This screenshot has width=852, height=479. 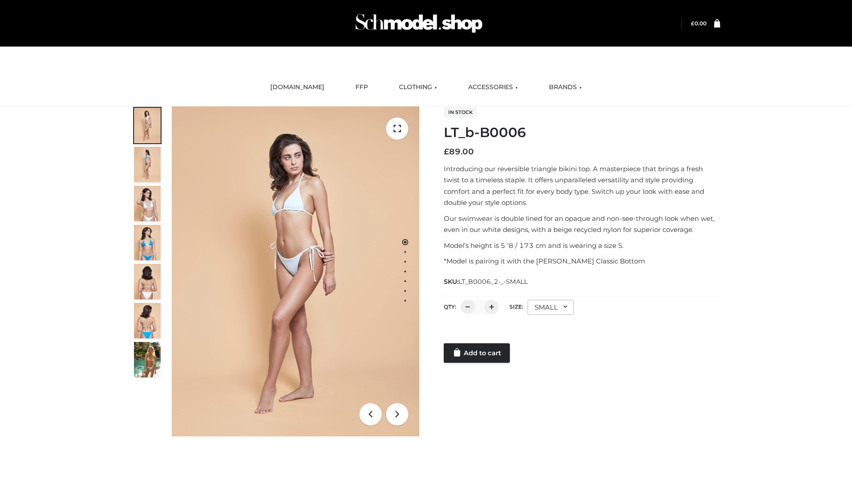 I want to click on p: Introducing our reversible triangle bikini top. A masterpiece that brings a fresh twist to a time..., so click(x=582, y=186).